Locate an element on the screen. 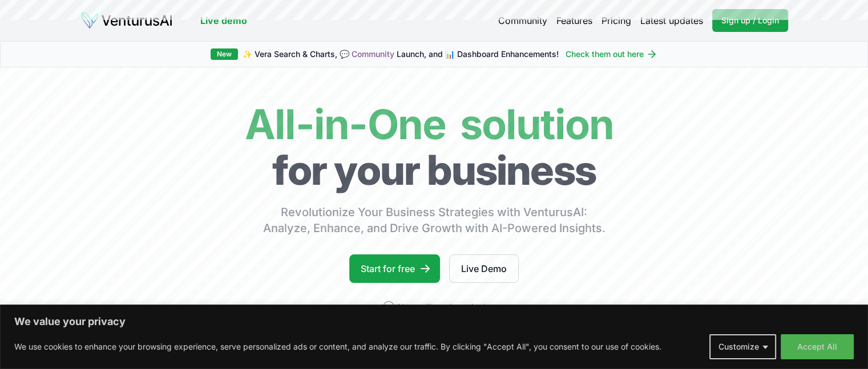 Image resolution: width=868 pixels, height=369 pixels. span: ✨ Vera Search & Charts, 💬 Launch, and 📊 Dashboard Enhancements! is located at coordinates (401, 54).